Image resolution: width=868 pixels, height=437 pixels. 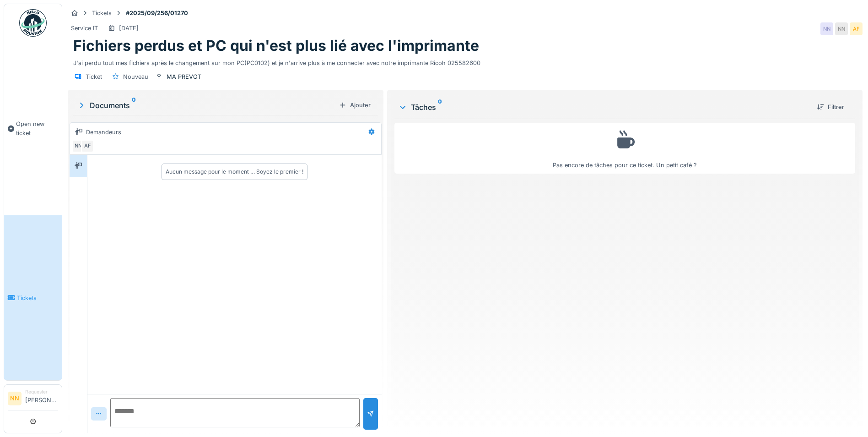 I want to click on span: Tickets, so click(x=37, y=298).